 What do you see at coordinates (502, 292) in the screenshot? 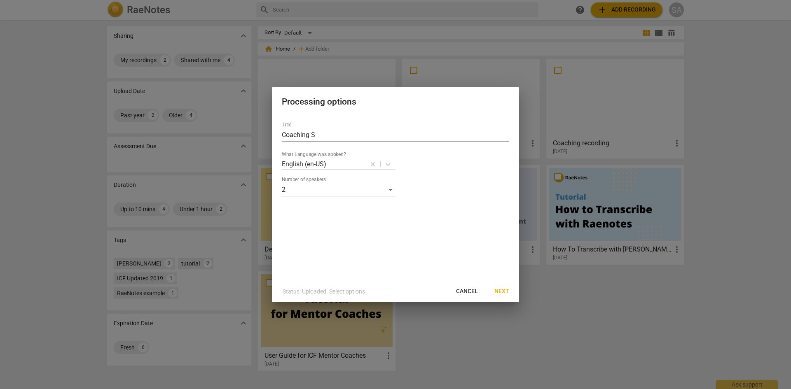
I see `span: Next` at bounding box center [502, 292].